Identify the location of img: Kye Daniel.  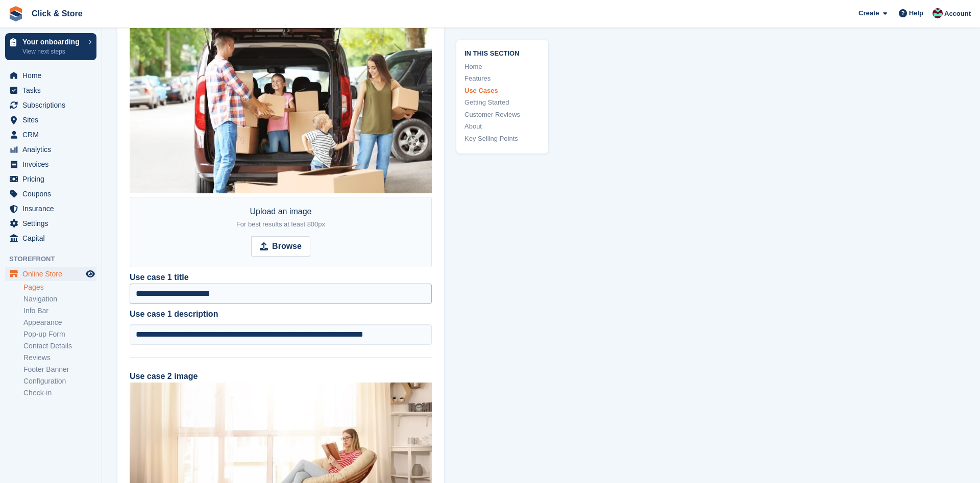
(937, 14).